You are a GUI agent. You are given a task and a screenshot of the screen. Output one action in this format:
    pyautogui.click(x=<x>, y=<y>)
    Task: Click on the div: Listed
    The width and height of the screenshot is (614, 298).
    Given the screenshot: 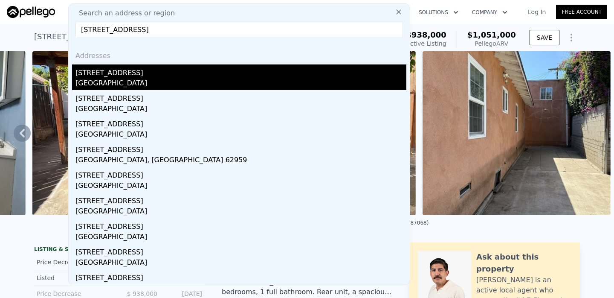 What is the action you would take?
    pyautogui.click(x=75, y=278)
    